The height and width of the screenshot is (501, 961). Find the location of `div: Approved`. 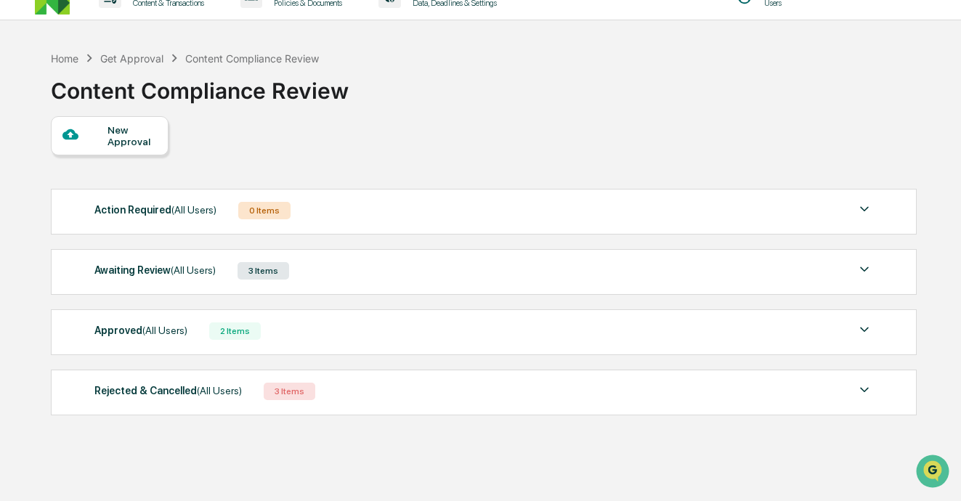

div: Approved is located at coordinates (141, 330).